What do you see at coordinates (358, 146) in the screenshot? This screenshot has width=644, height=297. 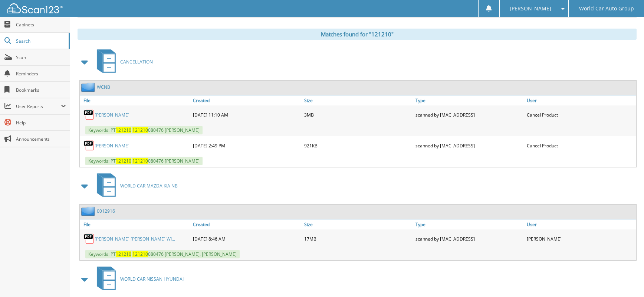 I see `div: 921KB` at bounding box center [358, 146].